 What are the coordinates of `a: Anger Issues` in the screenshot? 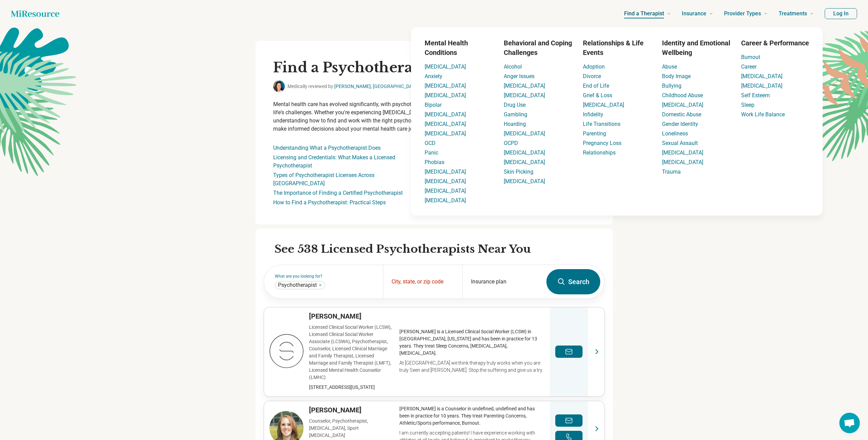 It's located at (519, 76).